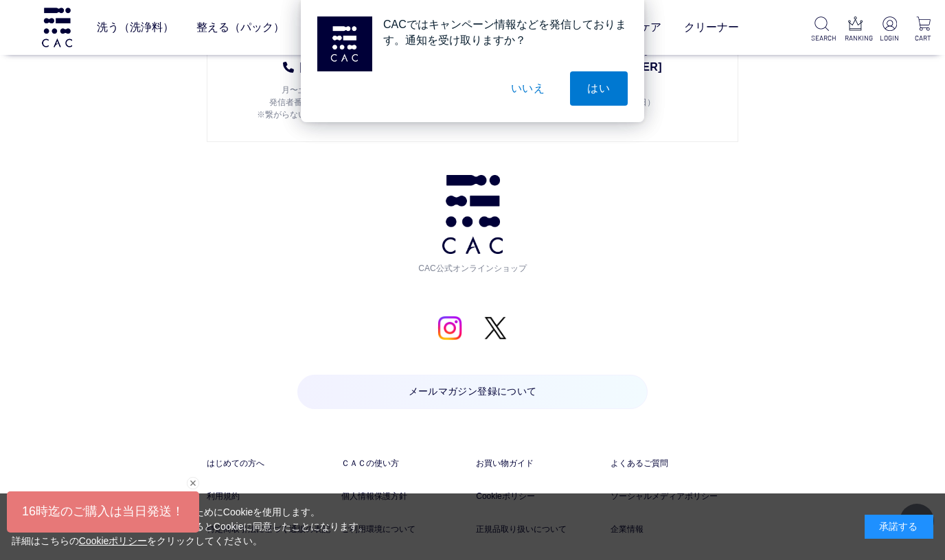 This screenshot has width=945, height=560. I want to click on div: 承諾する, so click(899, 526).